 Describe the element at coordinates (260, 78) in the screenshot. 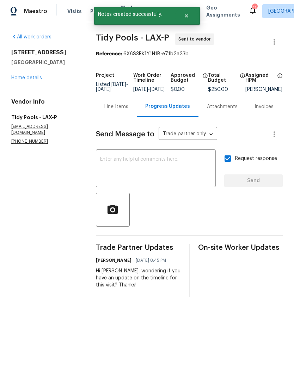

I see `h5: Assigned HPM` at that location.